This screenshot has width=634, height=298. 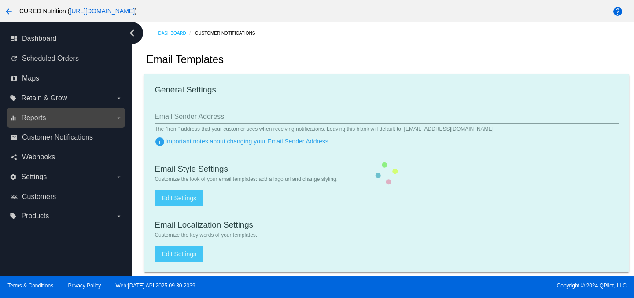 I want to click on i: equalizer, so click(x=13, y=118).